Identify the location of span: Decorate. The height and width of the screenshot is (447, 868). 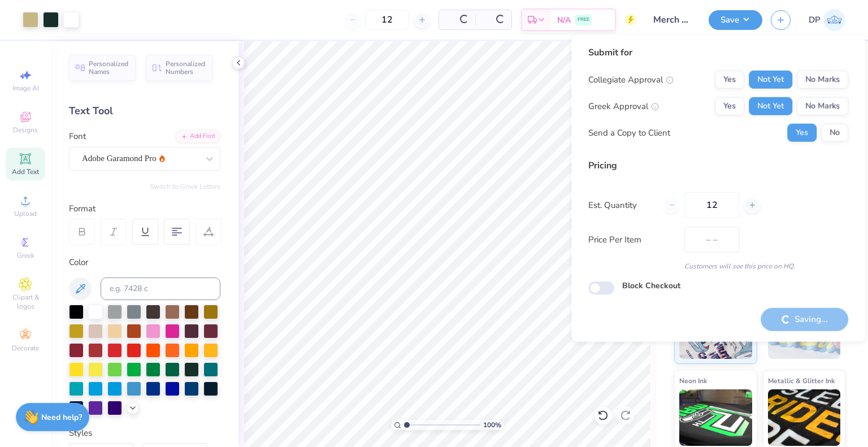
(26, 348).